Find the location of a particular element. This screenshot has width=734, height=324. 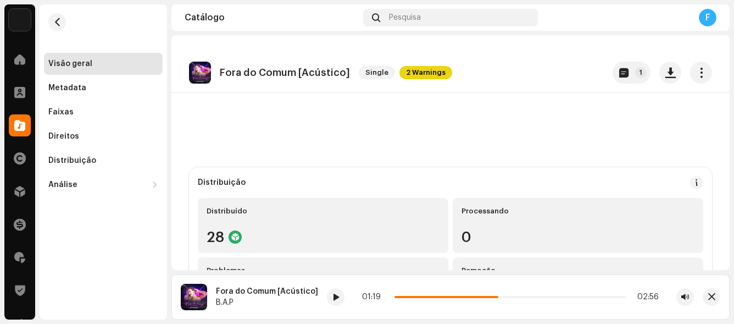

span: 2 Warnings is located at coordinates (426, 72).